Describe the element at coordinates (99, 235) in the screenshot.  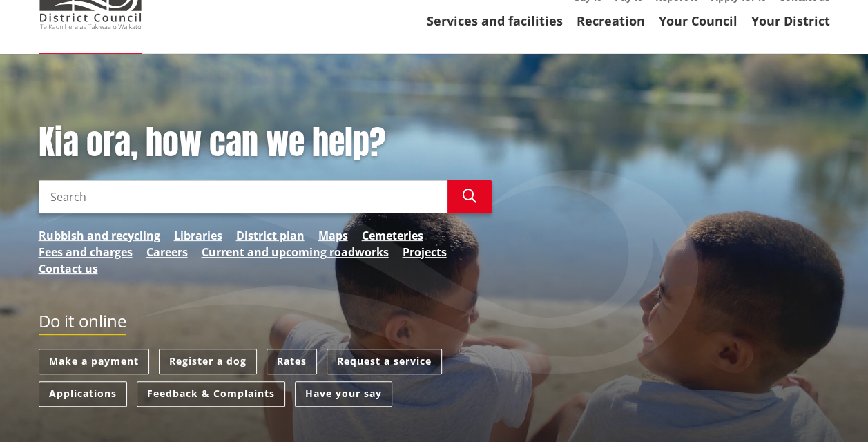
I see `a: Rubbish and recycling` at that location.